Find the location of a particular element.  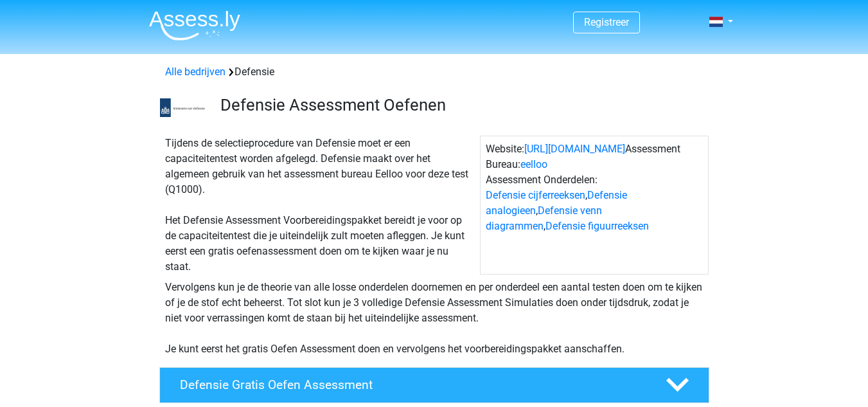

a: Defensie cijferreeksen is located at coordinates (536, 194).